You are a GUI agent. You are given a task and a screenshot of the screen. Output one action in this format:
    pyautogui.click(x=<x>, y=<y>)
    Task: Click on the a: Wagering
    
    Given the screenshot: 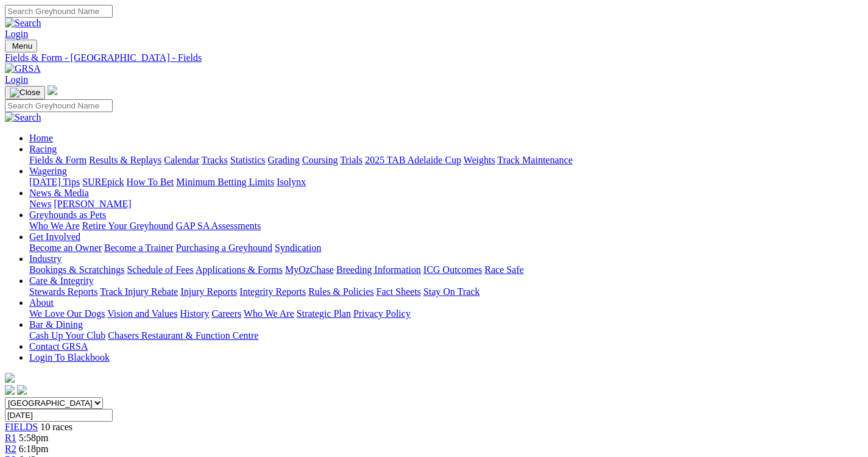 What is the action you would take?
    pyautogui.click(x=48, y=171)
    